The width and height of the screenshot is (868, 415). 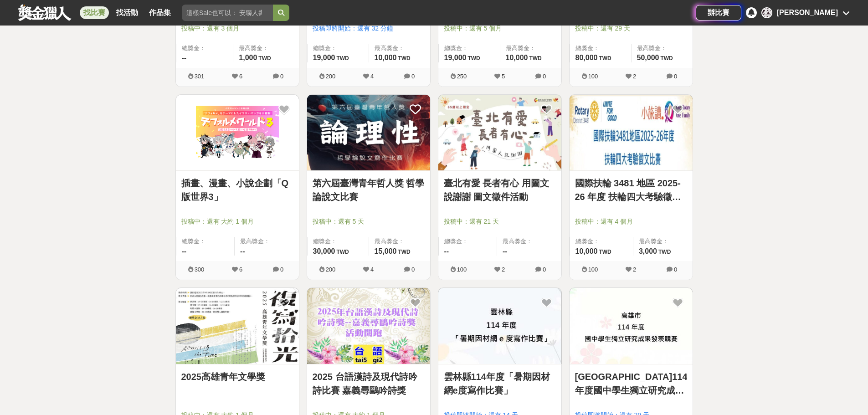 I want to click on span: 301, so click(x=200, y=76).